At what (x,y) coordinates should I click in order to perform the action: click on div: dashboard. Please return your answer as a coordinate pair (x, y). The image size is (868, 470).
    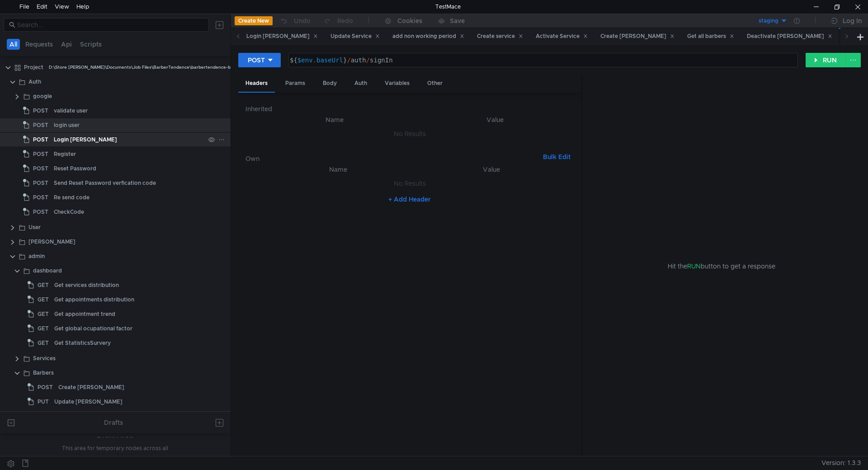
    Looking at the image, I should click on (47, 271).